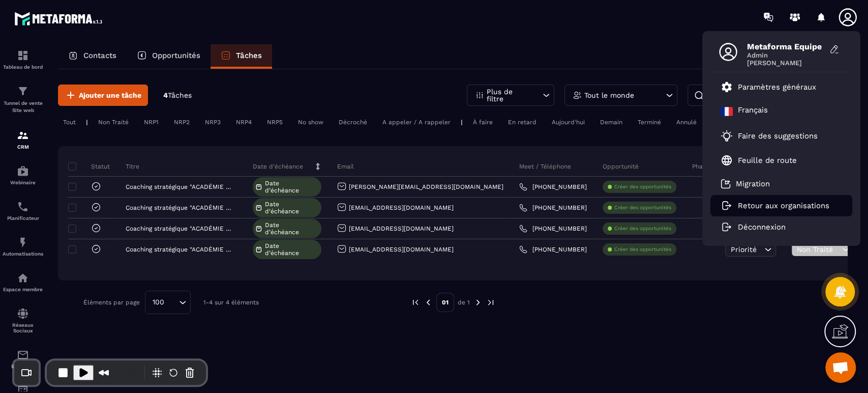 This screenshot has width=868, height=393. Describe the element at coordinates (464, 302) in the screenshot. I see `p: de 1` at that location.